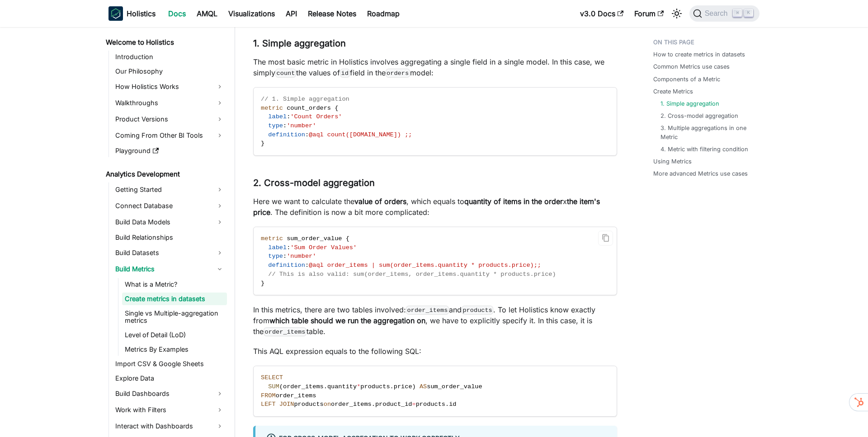 This screenshot has width=868, height=437. I want to click on span: LEFT, so click(268, 404).